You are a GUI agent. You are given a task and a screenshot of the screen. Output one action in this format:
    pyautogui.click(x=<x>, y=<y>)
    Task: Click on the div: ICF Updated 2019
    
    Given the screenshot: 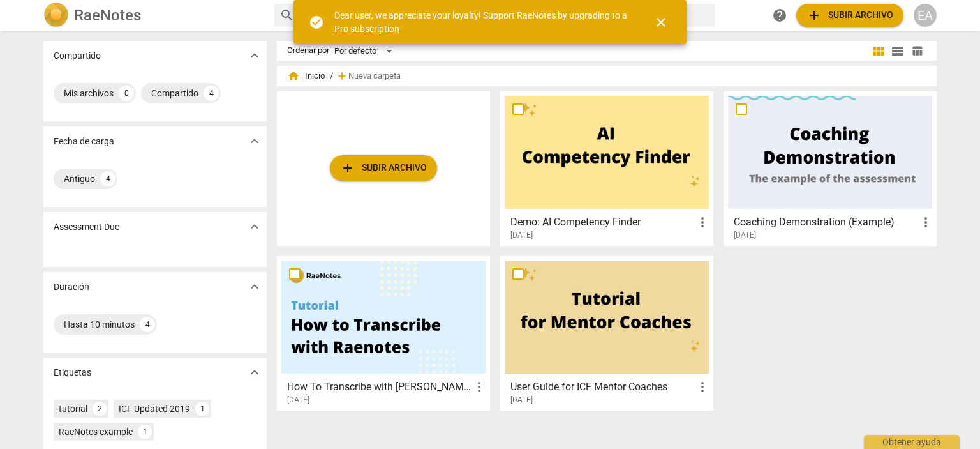 What is the action you would take?
    pyautogui.click(x=154, y=408)
    